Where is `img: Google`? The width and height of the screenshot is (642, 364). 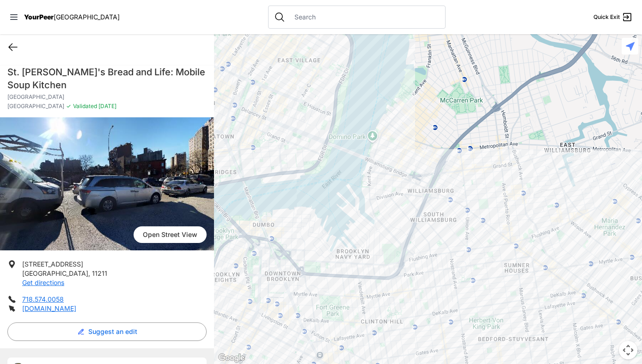
img: Google is located at coordinates (232, 358).